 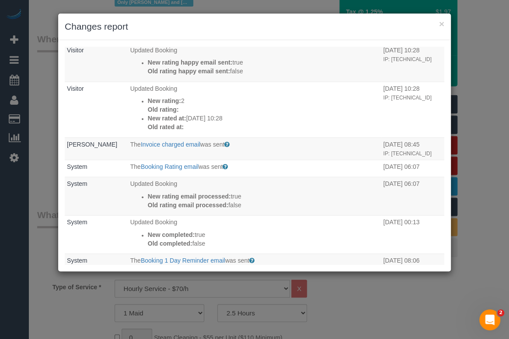 I want to click on strong: Old completed:, so click(x=170, y=244).